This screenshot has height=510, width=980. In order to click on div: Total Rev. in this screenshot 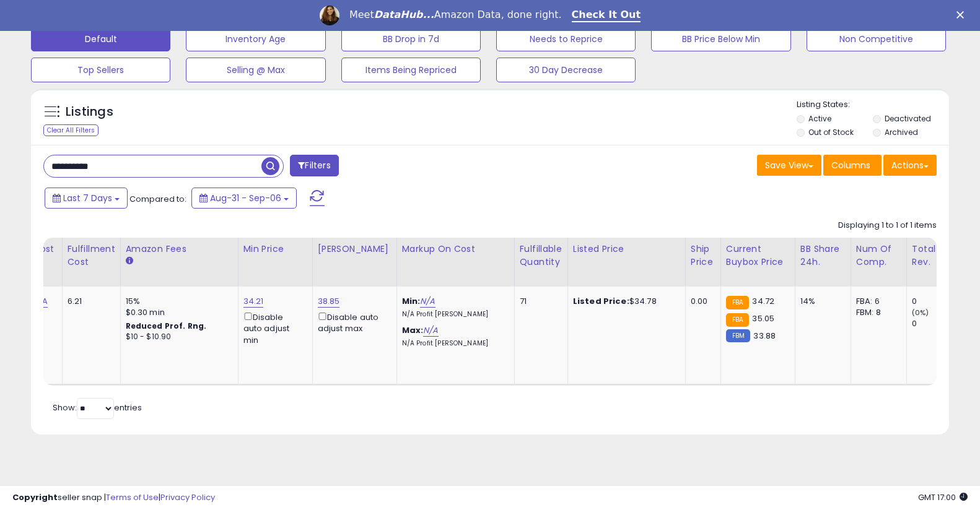, I will do `click(934, 256)`.